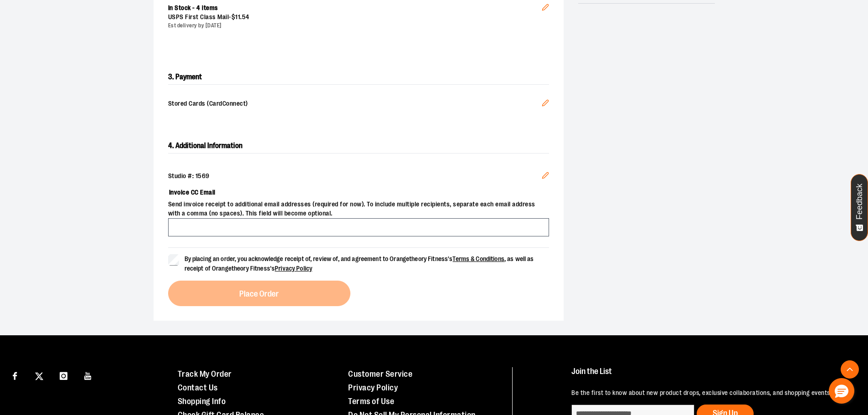 The image size is (868, 415). What do you see at coordinates (709, 393) in the screenshot?
I see `p: Be the first to know about new product drops, exclusive collaborations, and shopping events!` at bounding box center [709, 393].